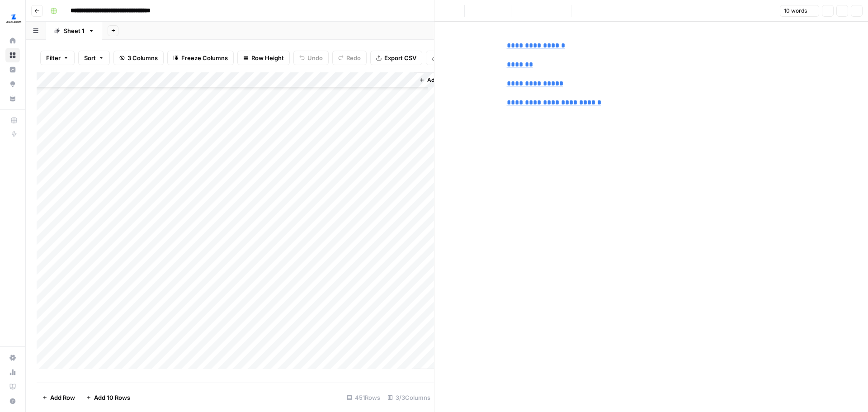 This screenshot has width=868, height=412. What do you see at coordinates (59, 397) in the screenshot?
I see `button: Add Row` at bounding box center [59, 397].